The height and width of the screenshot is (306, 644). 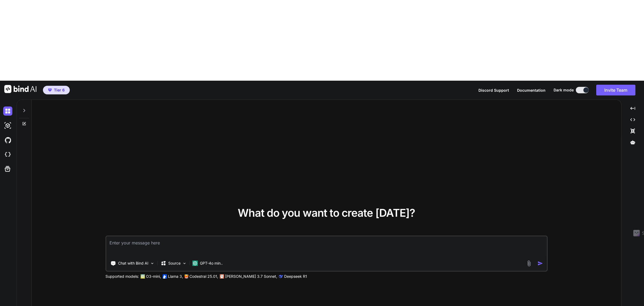 I want to click on p: GPT-4o min.., so click(x=211, y=263).